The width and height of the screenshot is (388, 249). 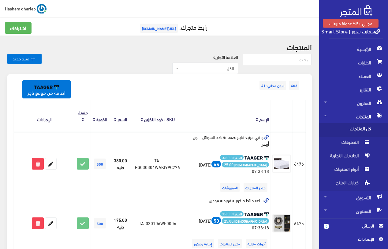 I want to click on a: المحتوى, so click(x=354, y=211).